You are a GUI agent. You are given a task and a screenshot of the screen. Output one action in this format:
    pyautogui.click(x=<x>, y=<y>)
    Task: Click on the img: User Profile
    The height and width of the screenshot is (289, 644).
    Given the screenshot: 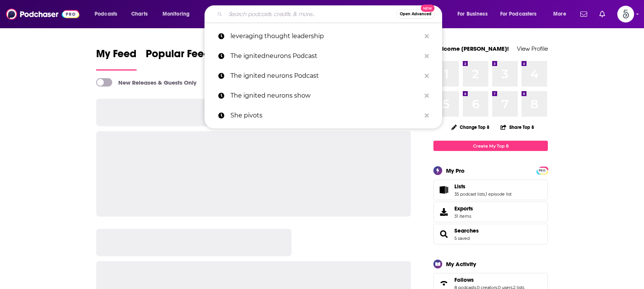 What is the action you would take?
    pyautogui.click(x=626, y=14)
    